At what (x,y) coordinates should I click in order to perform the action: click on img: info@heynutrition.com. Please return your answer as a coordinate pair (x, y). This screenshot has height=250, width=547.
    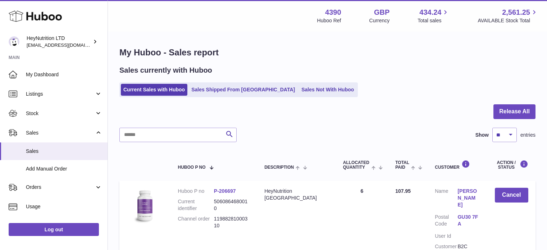
    Looking at the image, I should click on (14, 42).